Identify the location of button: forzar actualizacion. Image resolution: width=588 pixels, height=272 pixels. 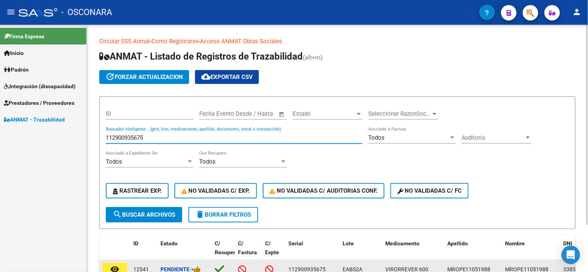
(144, 77).